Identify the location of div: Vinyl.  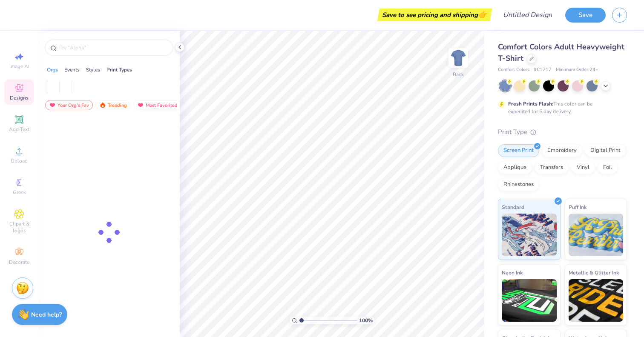
(583, 168).